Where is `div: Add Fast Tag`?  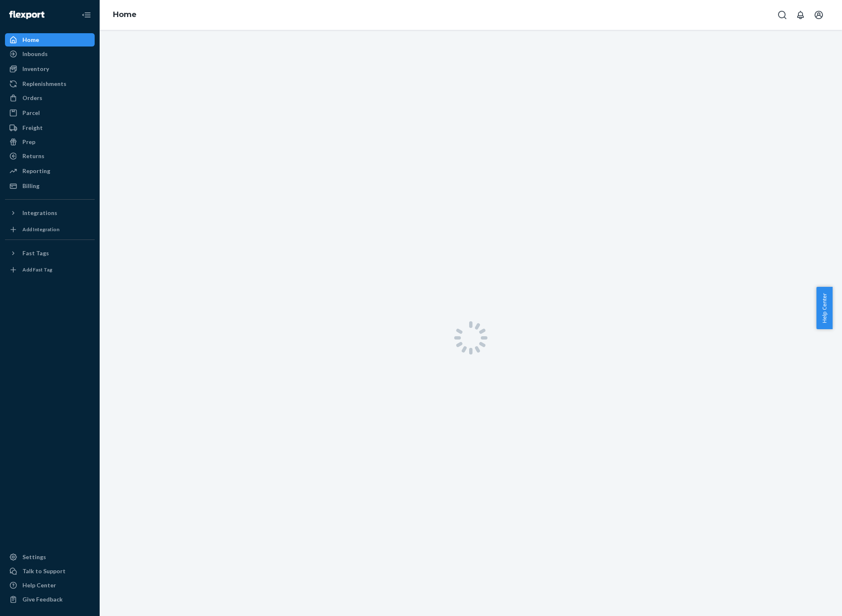 div: Add Fast Tag is located at coordinates (37, 269).